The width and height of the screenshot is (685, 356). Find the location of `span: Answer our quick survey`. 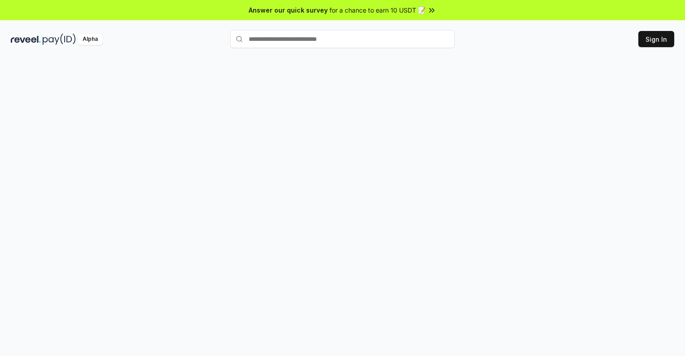

span: Answer our quick survey is located at coordinates (288, 10).